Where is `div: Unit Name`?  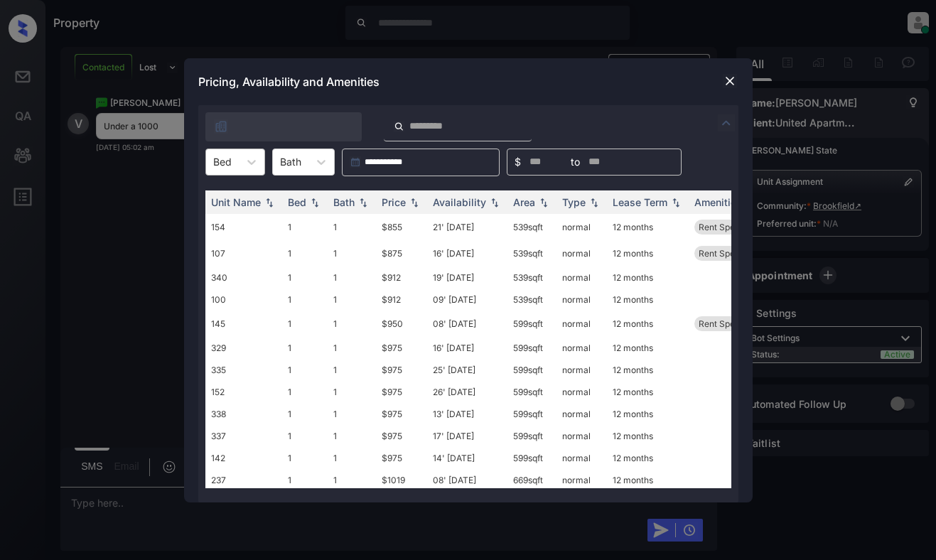 div: Unit Name is located at coordinates (235, 202).